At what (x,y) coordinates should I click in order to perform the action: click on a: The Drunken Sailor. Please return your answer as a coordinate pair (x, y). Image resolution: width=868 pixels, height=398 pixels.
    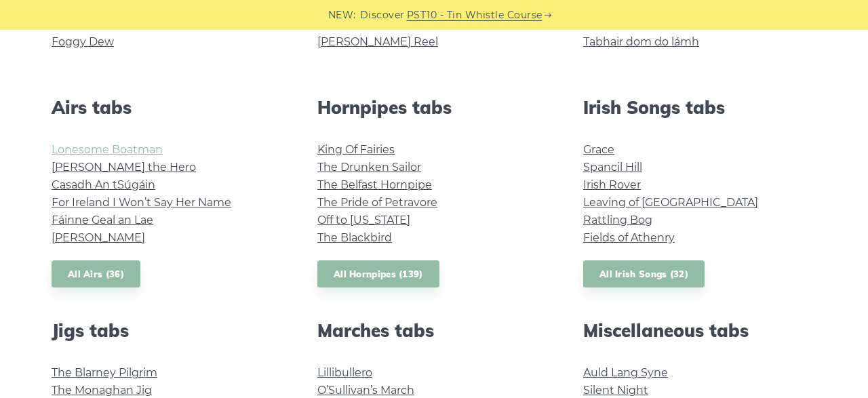
    Looking at the image, I should click on (369, 166).